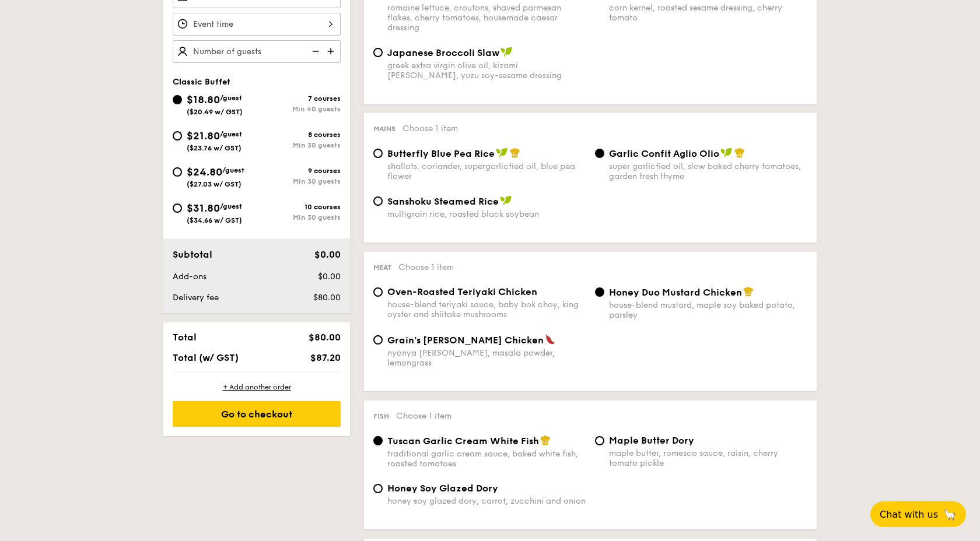  What do you see at coordinates (314, 51) in the screenshot?
I see `img: icon-reduce.1d2dbef1.svg` at bounding box center [314, 51].